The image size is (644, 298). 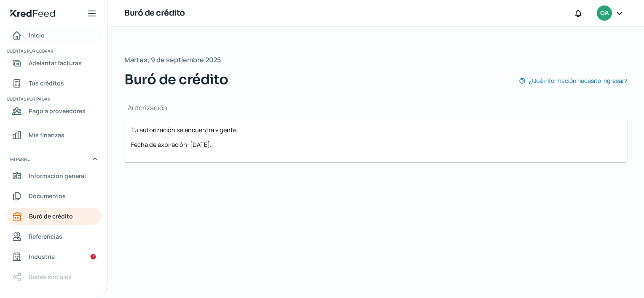 I want to click on span: CA, so click(x=604, y=14).